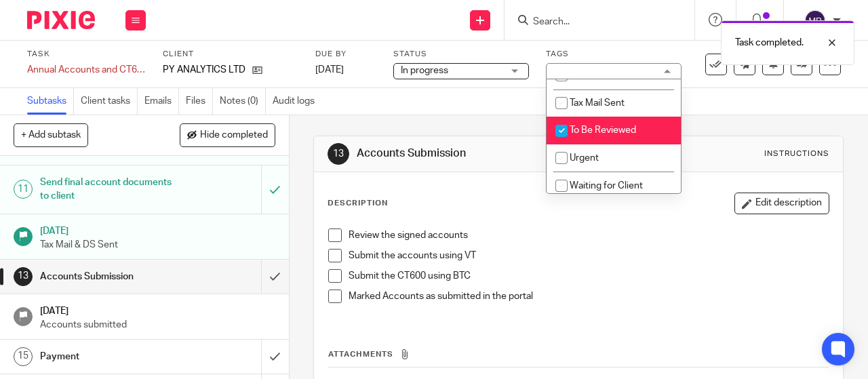  What do you see at coordinates (23, 357) in the screenshot?
I see `div: 15` at bounding box center [23, 357].